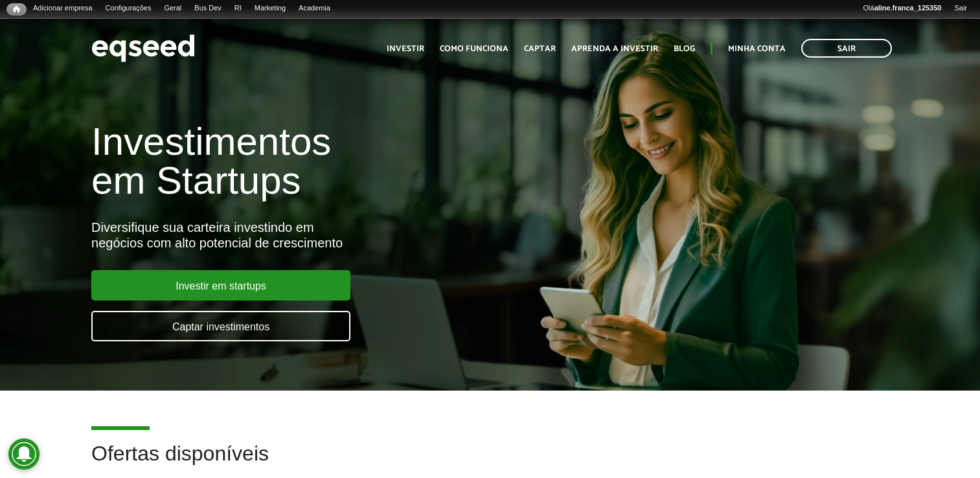 Image resolution: width=980 pixels, height=478 pixels. Describe the element at coordinates (615, 49) in the screenshot. I see `a: Aprenda a investir` at that location.